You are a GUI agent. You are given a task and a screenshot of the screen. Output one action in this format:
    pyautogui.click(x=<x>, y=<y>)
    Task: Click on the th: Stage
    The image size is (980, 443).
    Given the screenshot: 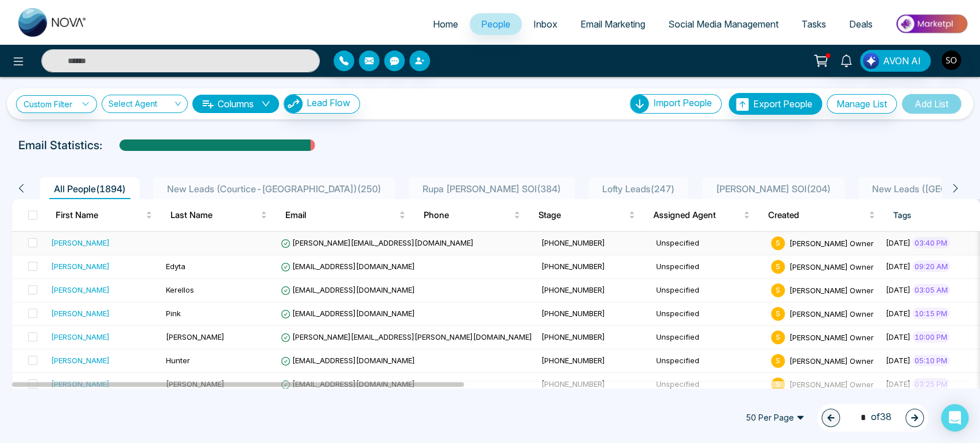 What is the action you would take?
    pyautogui.click(x=587, y=216)
    